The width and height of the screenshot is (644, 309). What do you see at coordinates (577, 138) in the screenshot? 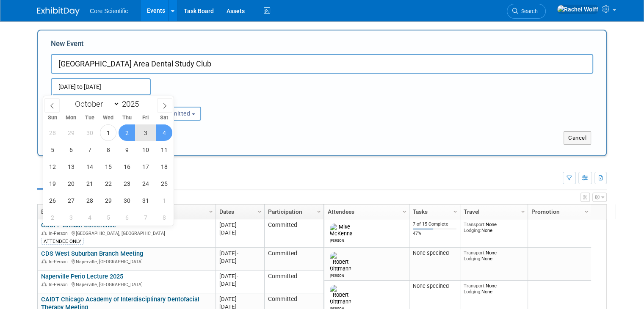
I see `button: Cancel` at bounding box center [577, 138].